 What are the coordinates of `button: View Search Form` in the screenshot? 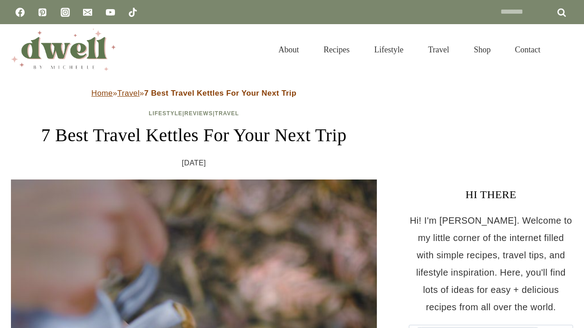 It's located at (565, 50).